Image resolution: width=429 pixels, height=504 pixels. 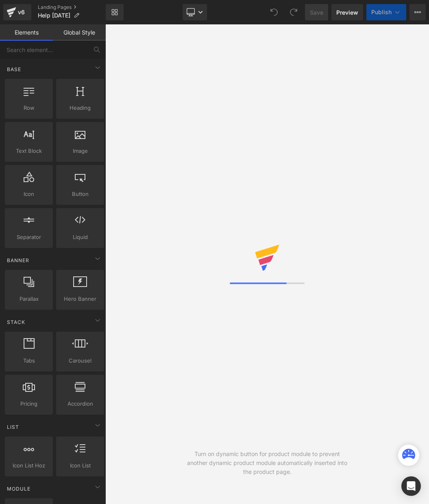 I want to click on span: Parallax, so click(x=29, y=299).